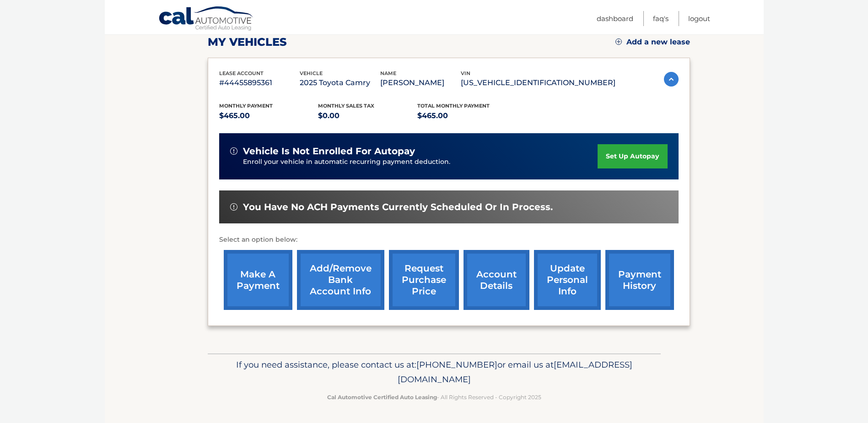 This screenshot has height=423, width=868. I want to click on a: update personal info, so click(567, 280).